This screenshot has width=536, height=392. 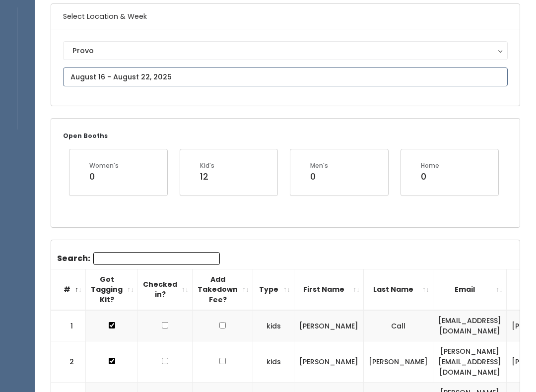 What do you see at coordinates (103, 166) in the screenshot?
I see `div: Women's` at bounding box center [103, 166].